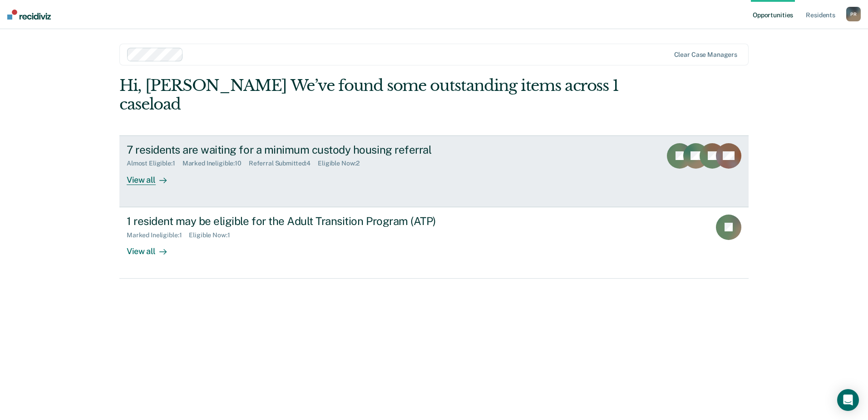 This screenshot has width=868, height=420. What do you see at coordinates (283, 163) in the screenshot?
I see `div: Referral Submitted : 4` at bounding box center [283, 163].